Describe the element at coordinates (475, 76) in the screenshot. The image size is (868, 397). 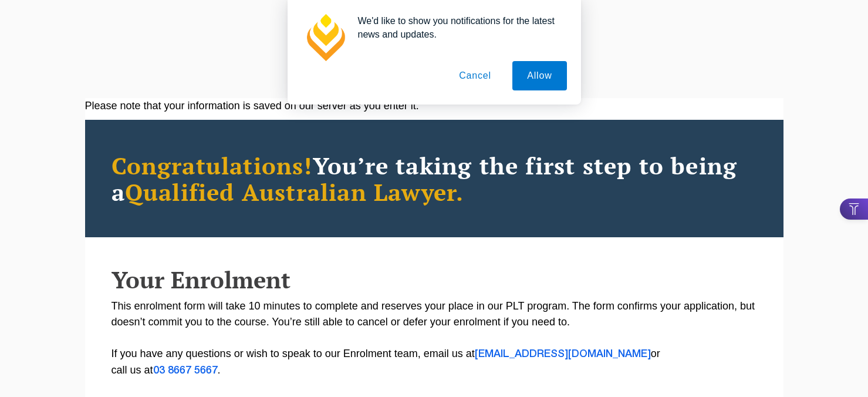
I see `button: Cancel` at that location.